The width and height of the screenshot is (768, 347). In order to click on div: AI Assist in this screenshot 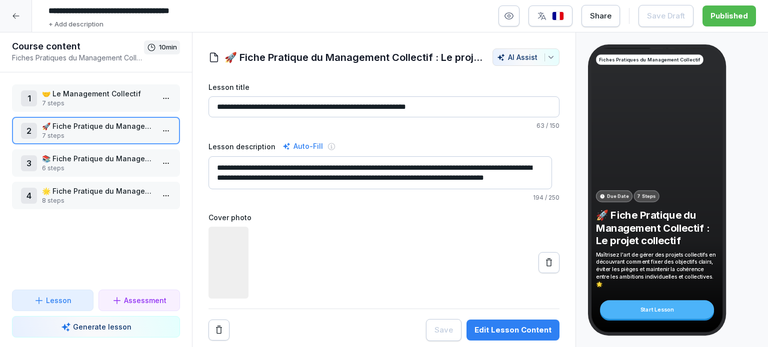, I will do `click(526, 57)`.